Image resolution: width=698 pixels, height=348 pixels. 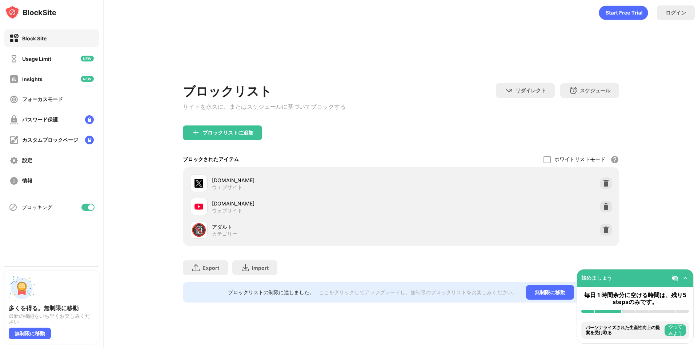 I want to click on div: ここをクリックしてアップグレードし、無制限のブロックリストをお楽しみください。, so click(x=418, y=292).